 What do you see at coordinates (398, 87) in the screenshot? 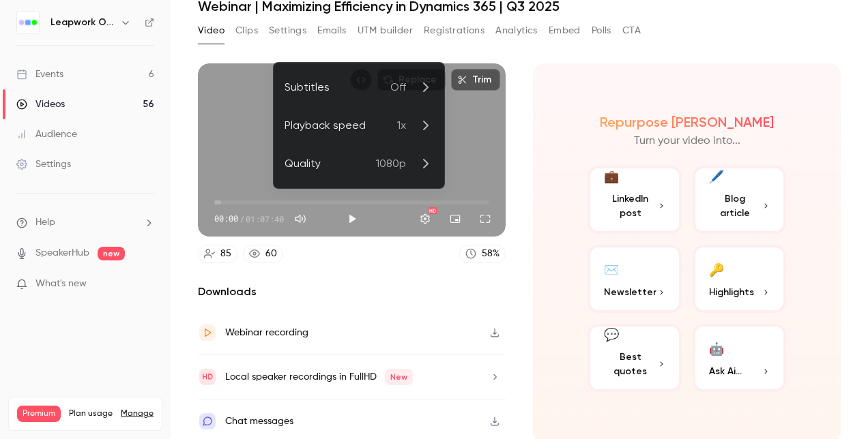
I see `span: Off` at bounding box center [398, 87].